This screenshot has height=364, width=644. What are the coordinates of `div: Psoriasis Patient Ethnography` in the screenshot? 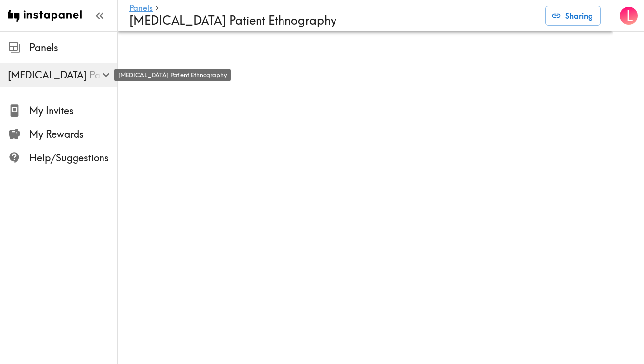 It's located at (62, 75).